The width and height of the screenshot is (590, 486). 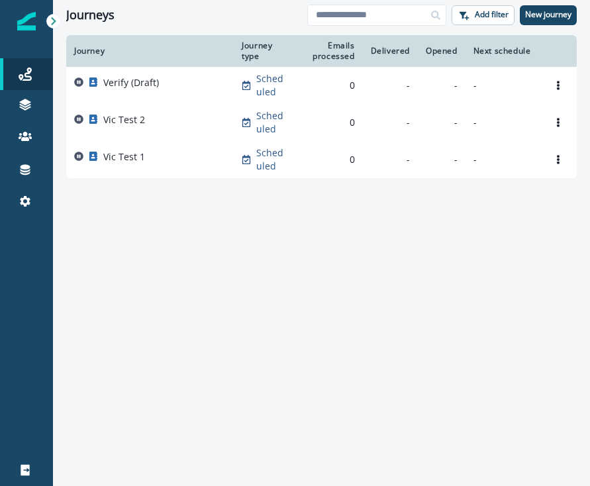 I want to click on a: Vic Test 2Scheduled0---Options, so click(x=321, y=122).